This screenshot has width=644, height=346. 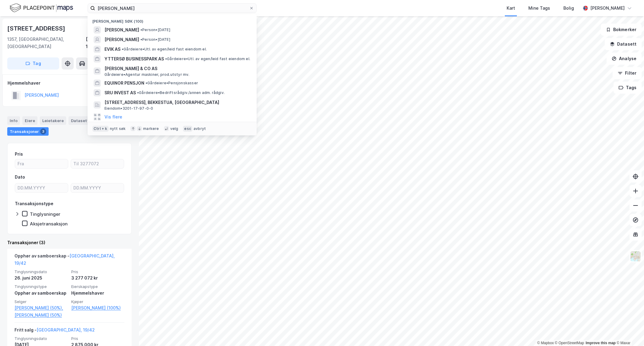 I want to click on span: EVIK AS, so click(x=112, y=50).